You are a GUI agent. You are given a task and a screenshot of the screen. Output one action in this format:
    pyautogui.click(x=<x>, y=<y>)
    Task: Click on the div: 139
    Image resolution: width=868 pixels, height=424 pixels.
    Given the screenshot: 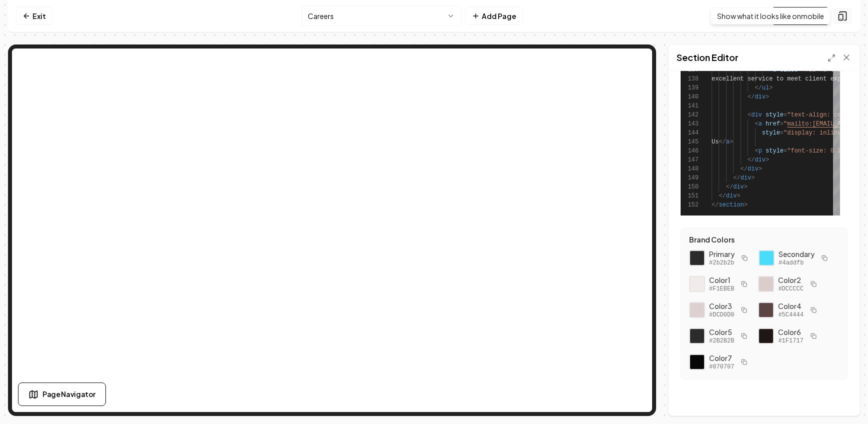 What is the action you would take?
    pyautogui.click(x=690, y=88)
    